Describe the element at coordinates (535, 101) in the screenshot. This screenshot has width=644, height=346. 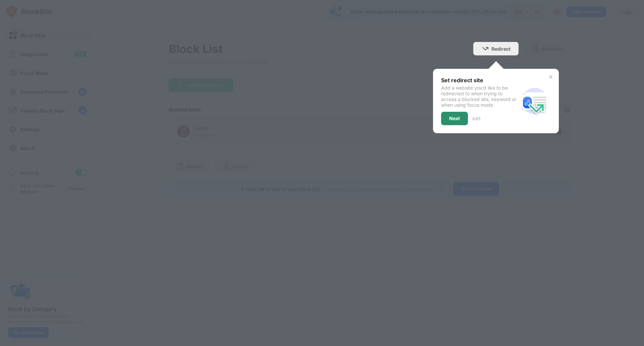
I see `img: redirect.svg` at that location.